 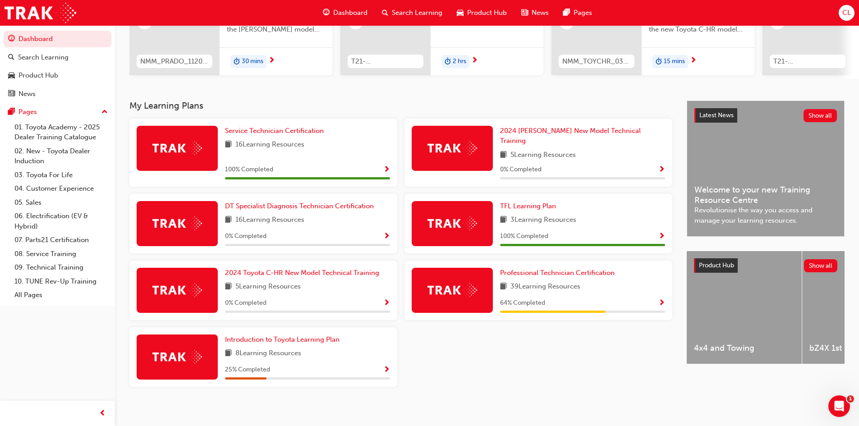 What do you see at coordinates (540, 13) in the screenshot?
I see `span: News` at bounding box center [540, 13].